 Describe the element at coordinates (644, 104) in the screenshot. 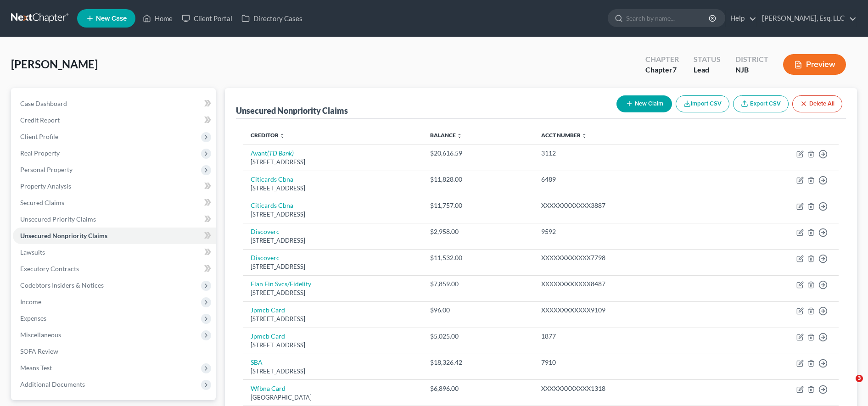

I see `button: New Claim` at that location.